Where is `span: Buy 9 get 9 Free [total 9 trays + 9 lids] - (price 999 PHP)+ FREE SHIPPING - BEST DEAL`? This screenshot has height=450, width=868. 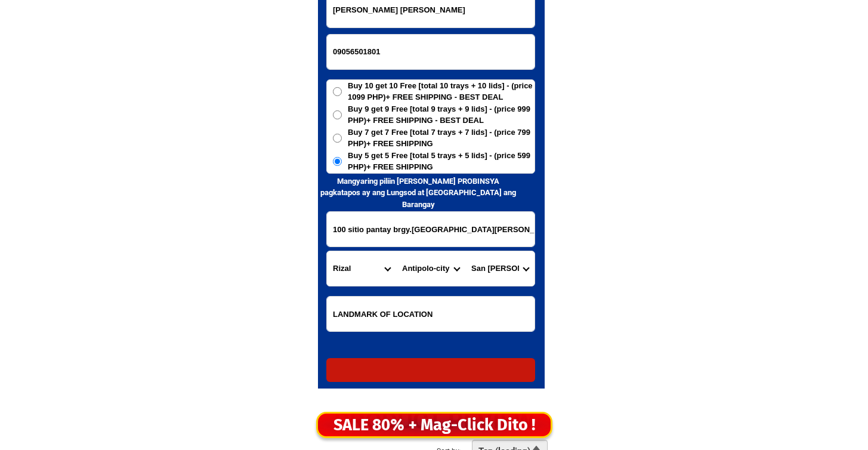 span: Buy 9 get 9 Free [total 9 trays + 9 lids] - (price 999 PHP)+ FREE SHIPPING - BEST DEAL is located at coordinates (441, 115).